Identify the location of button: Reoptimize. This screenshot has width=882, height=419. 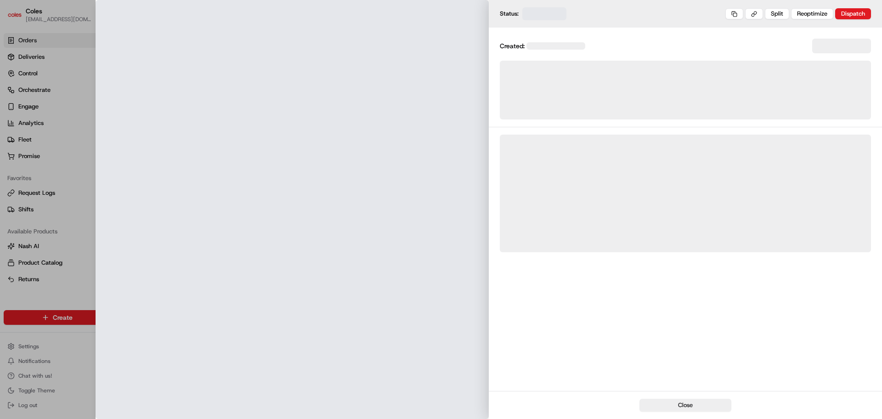
(813, 14).